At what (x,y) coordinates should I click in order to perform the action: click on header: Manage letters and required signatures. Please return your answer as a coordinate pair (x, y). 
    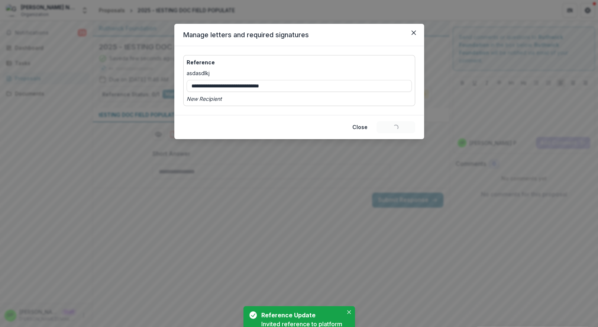
    Looking at the image, I should click on (299, 35).